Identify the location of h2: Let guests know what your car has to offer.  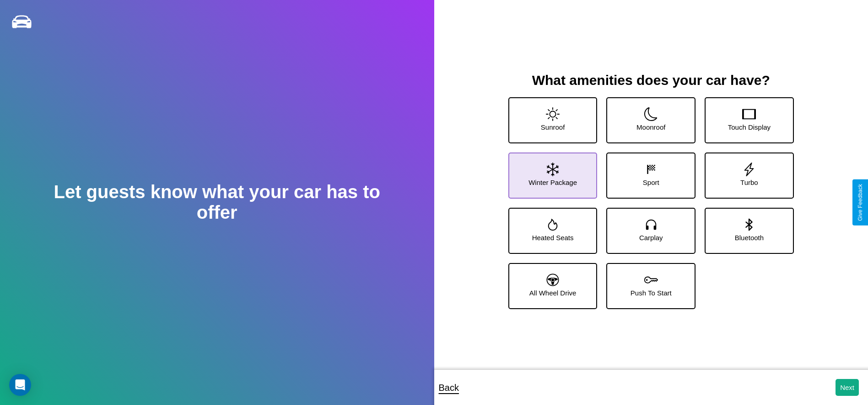
(217, 202).